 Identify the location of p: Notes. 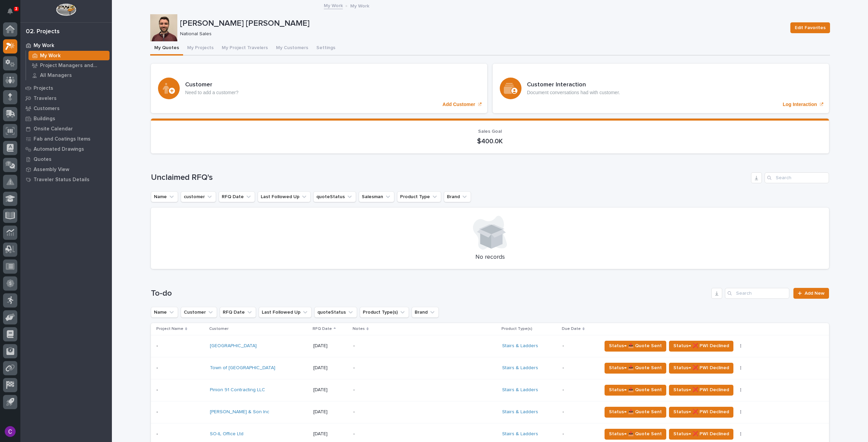
(359, 329).